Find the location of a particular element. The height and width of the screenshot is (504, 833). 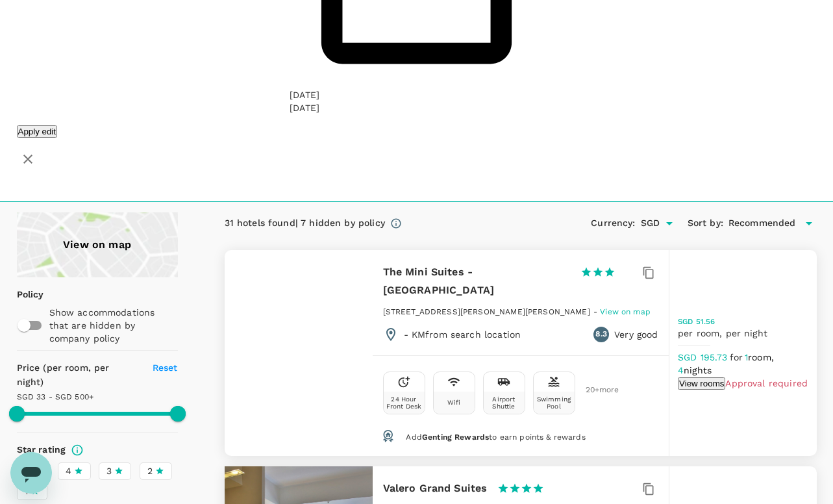

span: 2 is located at coordinates (150, 471).